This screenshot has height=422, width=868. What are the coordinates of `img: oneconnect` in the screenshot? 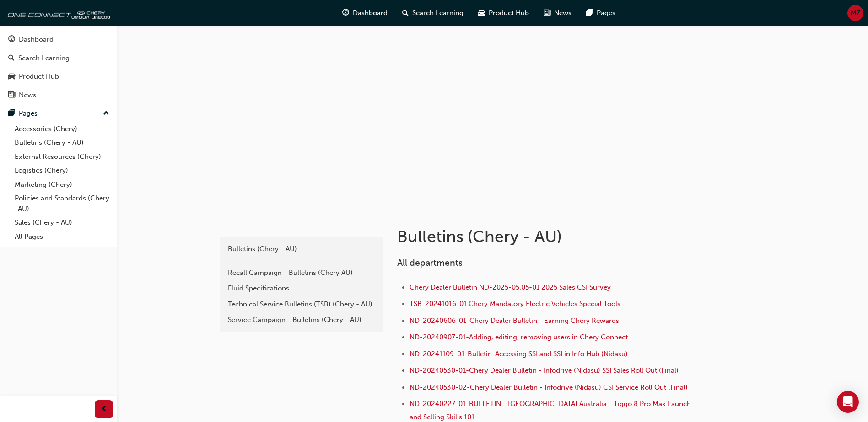 It's located at (57, 13).